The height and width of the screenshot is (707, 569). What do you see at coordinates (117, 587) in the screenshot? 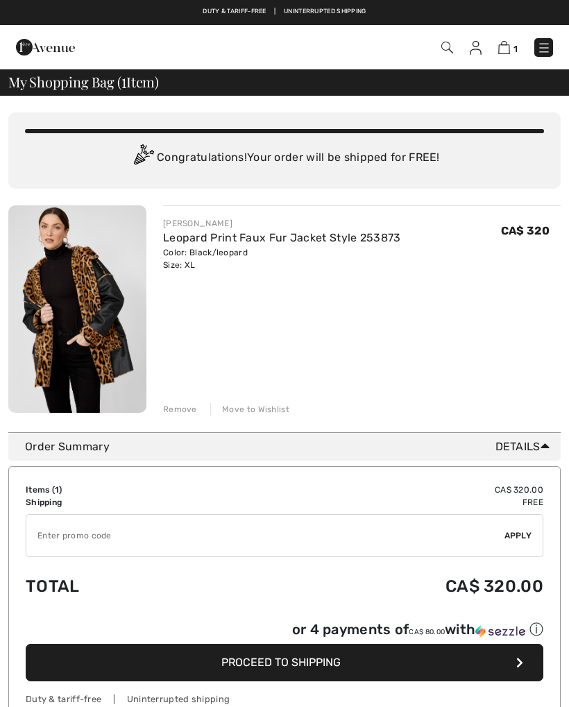
I see `td: Total` at bounding box center [117, 587].